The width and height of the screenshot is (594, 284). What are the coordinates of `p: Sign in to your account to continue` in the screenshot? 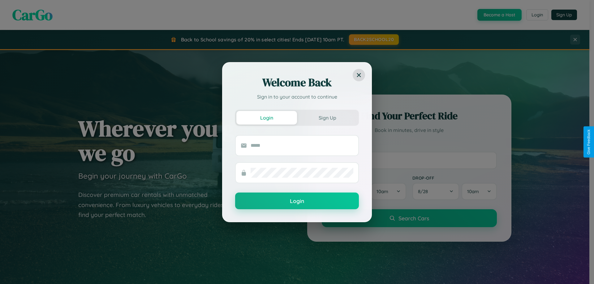 It's located at (297, 97).